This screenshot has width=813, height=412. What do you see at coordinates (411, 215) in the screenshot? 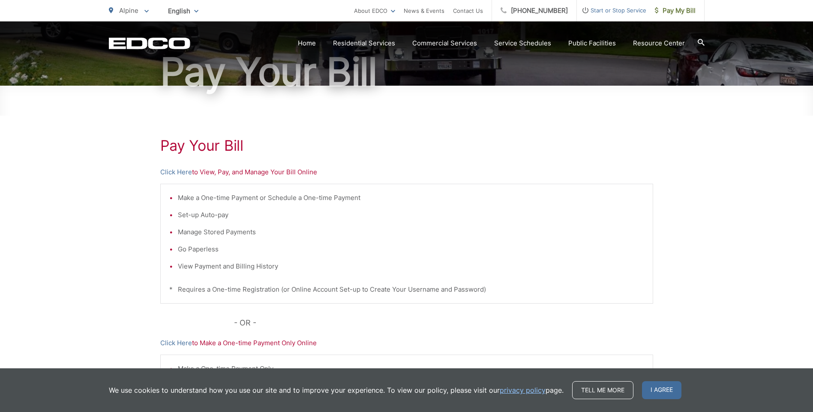
I see `li: Set-up Auto-pay` at bounding box center [411, 215].